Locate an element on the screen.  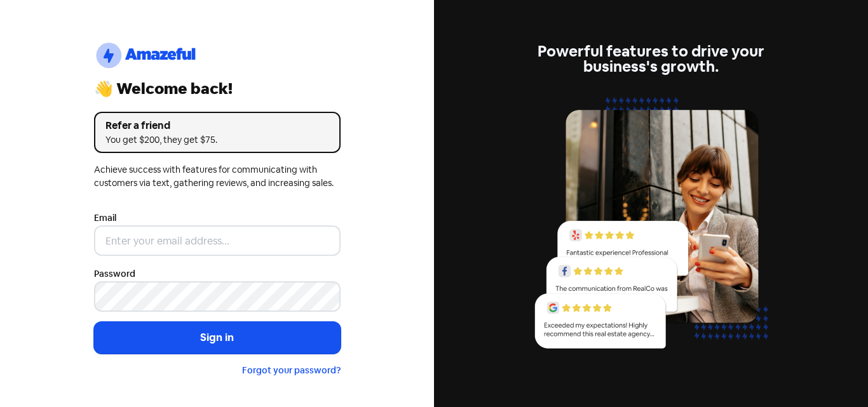
div: 👋 Welcome back! is located at coordinates (218, 89).